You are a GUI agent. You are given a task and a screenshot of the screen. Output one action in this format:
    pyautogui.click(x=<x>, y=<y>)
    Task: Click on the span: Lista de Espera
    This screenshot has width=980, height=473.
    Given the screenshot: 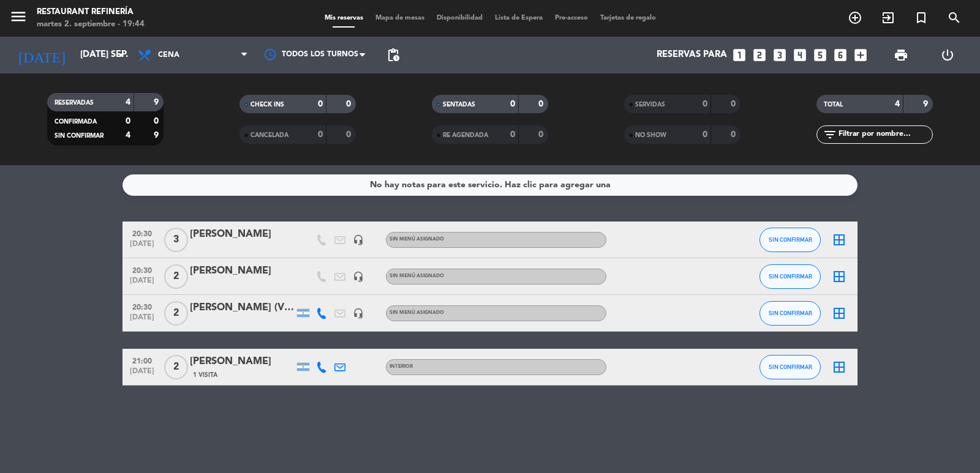 What is the action you would take?
    pyautogui.click(x=519, y=18)
    